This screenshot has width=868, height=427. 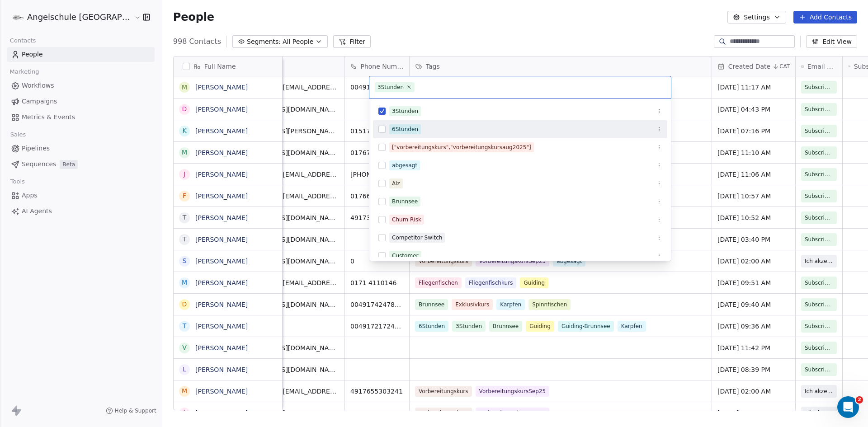 What do you see at coordinates (417, 238) in the screenshot?
I see `div: Competitor Switch` at bounding box center [417, 238].